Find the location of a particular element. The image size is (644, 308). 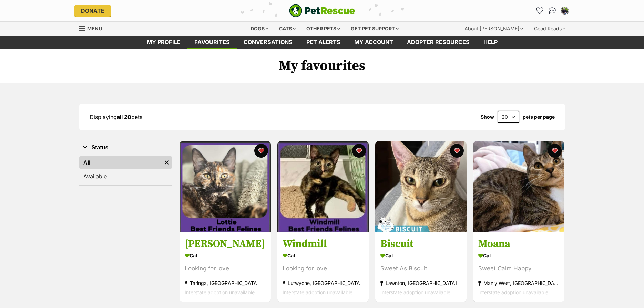

a: Available is located at coordinates (125, 176).